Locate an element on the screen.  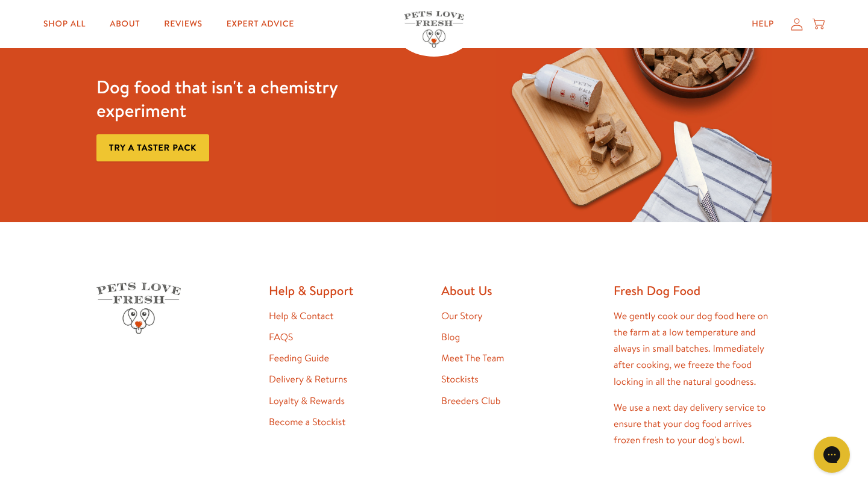
p: We gently cook our dog food here on the farm at a low temperature and always in small batches. Im... is located at coordinates (692, 349).